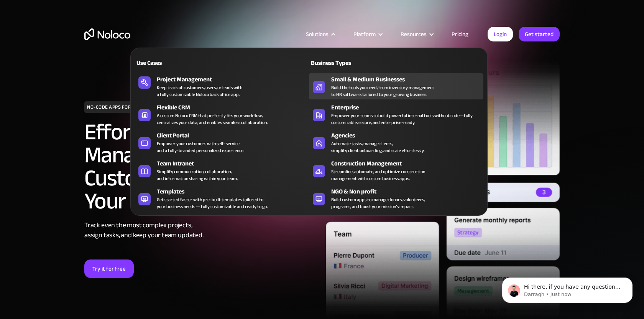 This screenshot has height=319, width=644. Describe the element at coordinates (197, 175) in the screenshot. I see `div: Simplify communication, collaboration, and information sharing within your team.` at that location.